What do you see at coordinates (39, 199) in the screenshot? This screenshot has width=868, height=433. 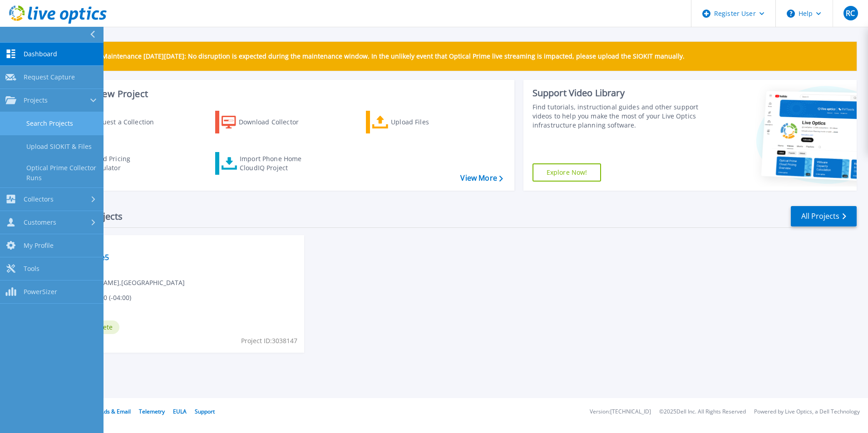 I see `span: Collectors` at bounding box center [39, 199].